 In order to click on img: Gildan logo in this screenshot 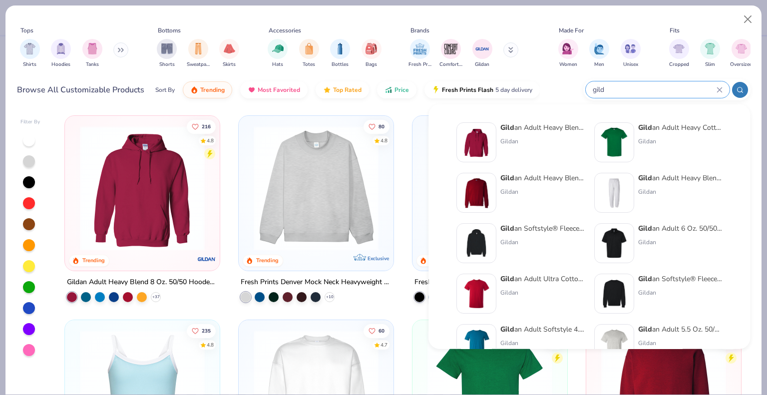, I will do `click(207, 259)`.